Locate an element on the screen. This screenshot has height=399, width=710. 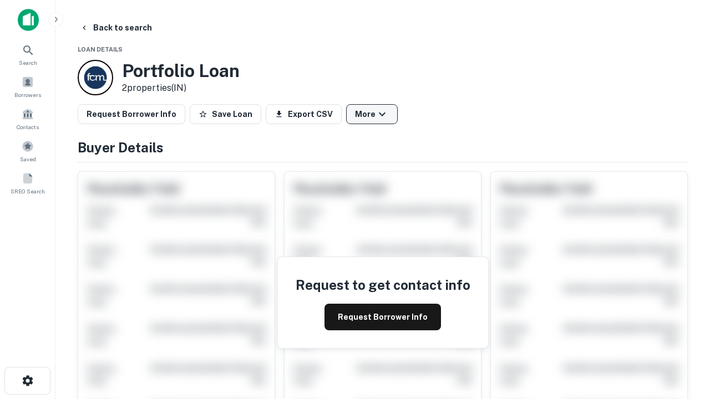
span: SREO Search is located at coordinates (28, 191).